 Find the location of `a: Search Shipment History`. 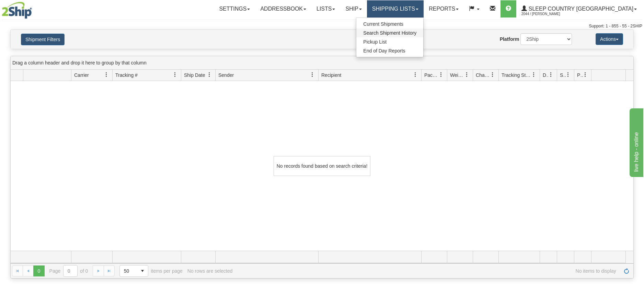

a: Search Shipment History is located at coordinates (390, 33).